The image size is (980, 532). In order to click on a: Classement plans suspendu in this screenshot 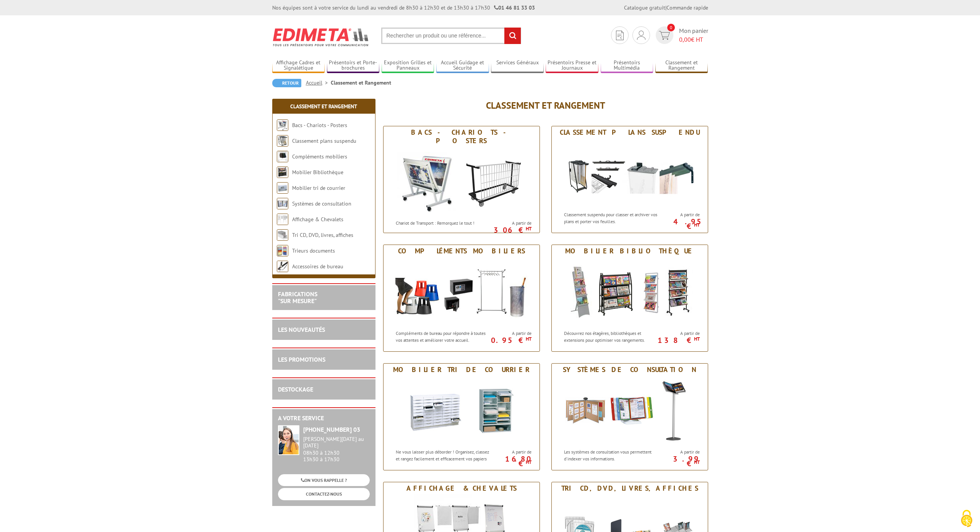, I will do `click(324, 141)`.